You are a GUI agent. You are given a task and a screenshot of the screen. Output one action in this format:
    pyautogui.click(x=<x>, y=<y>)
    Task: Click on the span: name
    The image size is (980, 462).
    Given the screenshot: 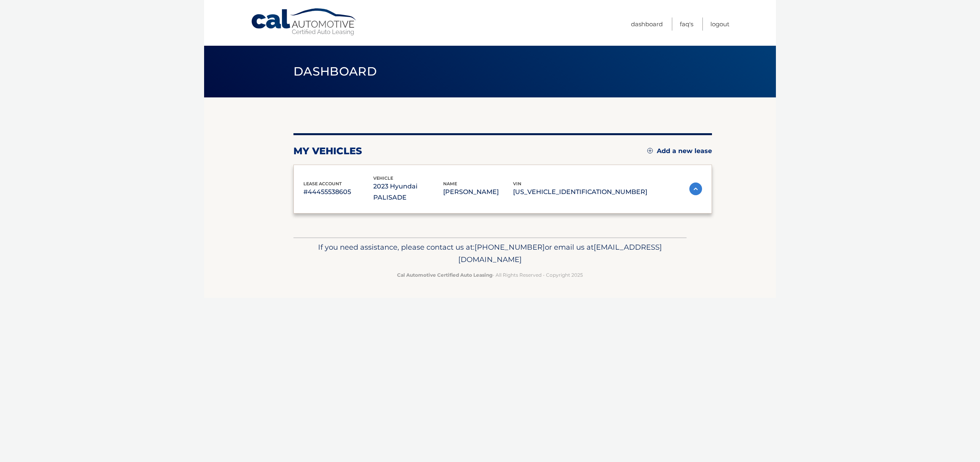 What is the action you would take?
    pyautogui.click(x=450, y=184)
    